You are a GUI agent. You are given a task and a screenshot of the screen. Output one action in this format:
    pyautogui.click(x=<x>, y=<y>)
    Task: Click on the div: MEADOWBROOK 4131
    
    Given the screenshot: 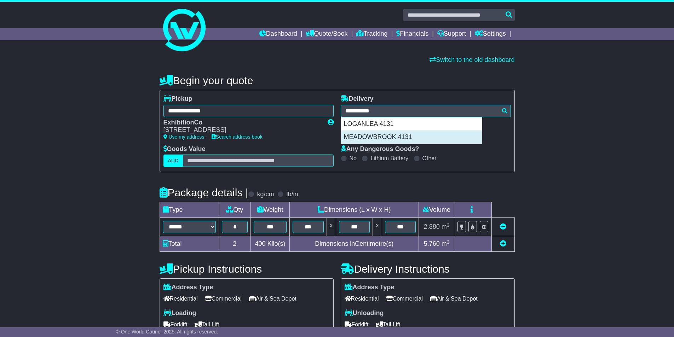 What is the action you would take?
    pyautogui.click(x=411, y=137)
    